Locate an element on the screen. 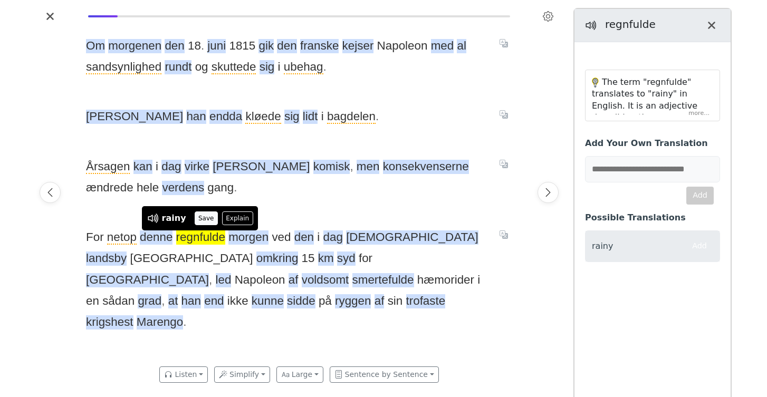 This screenshot has height=397, width=767. span: Marengo is located at coordinates (160, 322).